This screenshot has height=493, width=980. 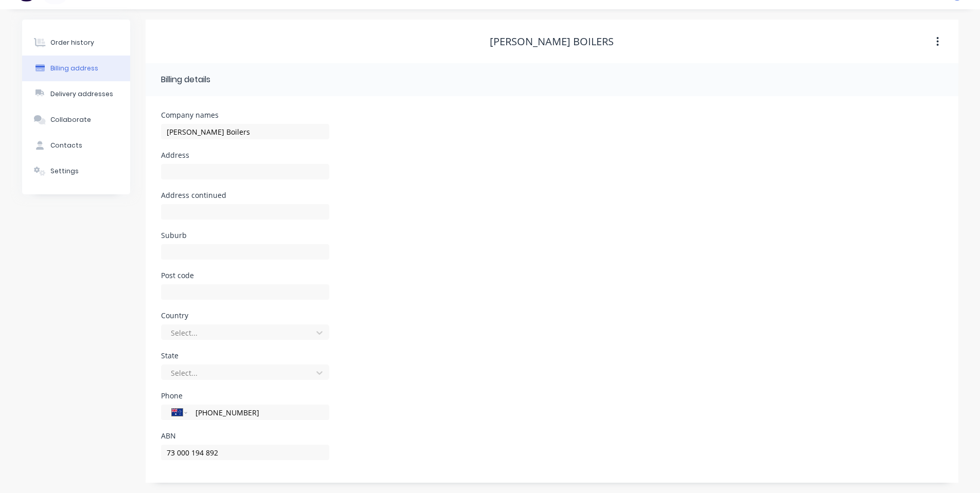 I want to click on button: Delivery addresses, so click(x=76, y=94).